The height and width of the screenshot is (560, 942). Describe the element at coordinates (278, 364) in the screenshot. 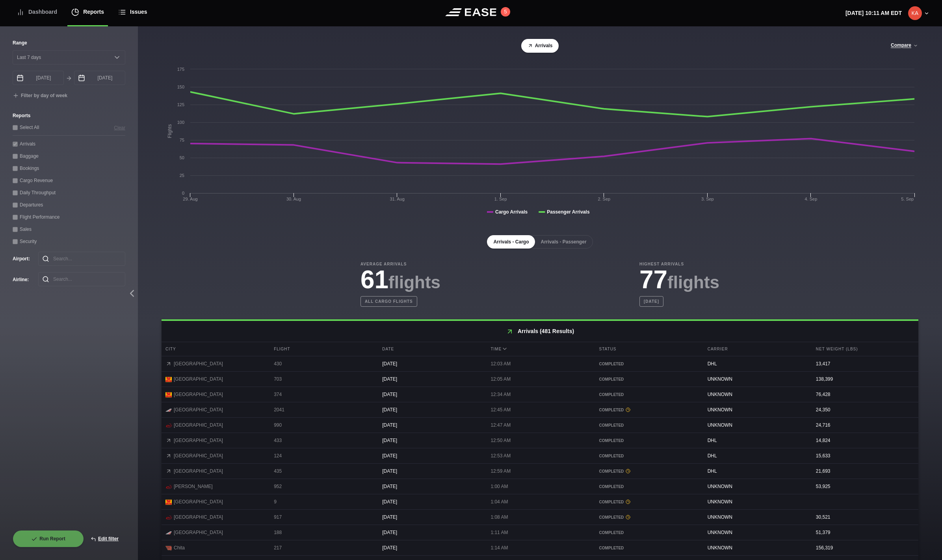

I see `span: 430` at that location.